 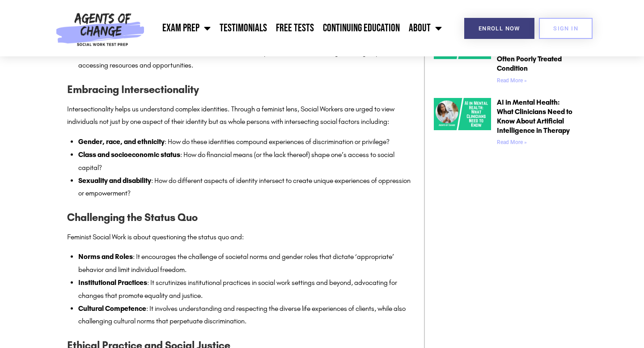 What do you see at coordinates (112, 308) in the screenshot?
I see `strong: Cultural Competence` at bounding box center [112, 308].